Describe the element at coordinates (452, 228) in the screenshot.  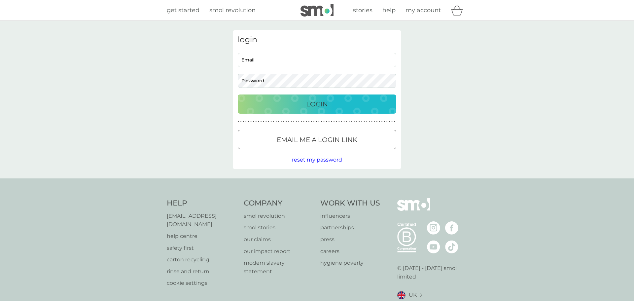
I see `img: visit the smol Facebook page` at that location.